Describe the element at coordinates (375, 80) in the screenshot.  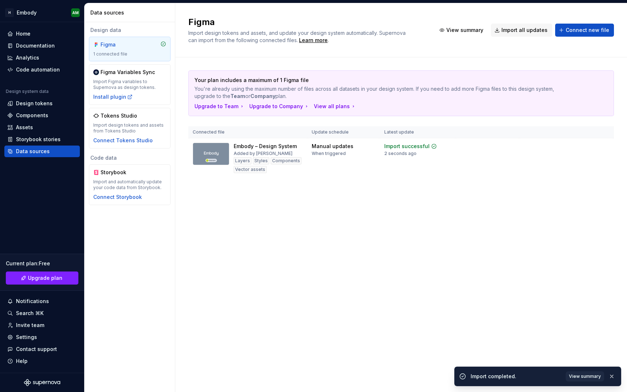
I see `p: Your plan includes a maximum of 1 Figma file` at that location.